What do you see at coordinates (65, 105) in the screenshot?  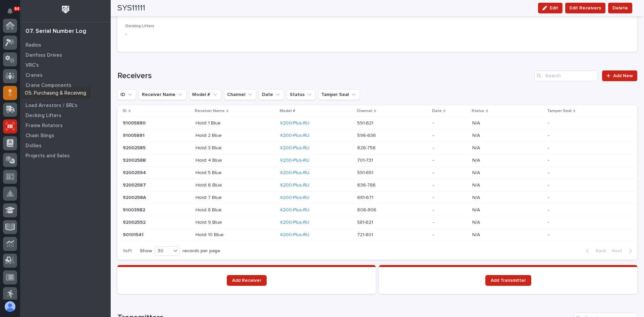 I see `a: Load Arrestors / SRL's` at bounding box center [65, 105].